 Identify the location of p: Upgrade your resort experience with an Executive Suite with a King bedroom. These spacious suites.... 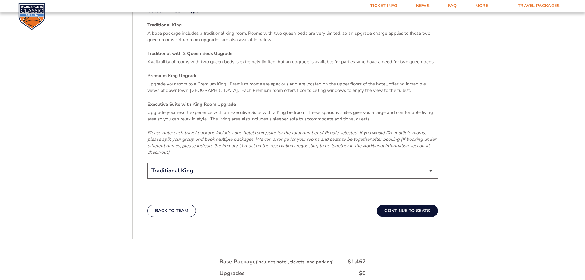
(293, 116).